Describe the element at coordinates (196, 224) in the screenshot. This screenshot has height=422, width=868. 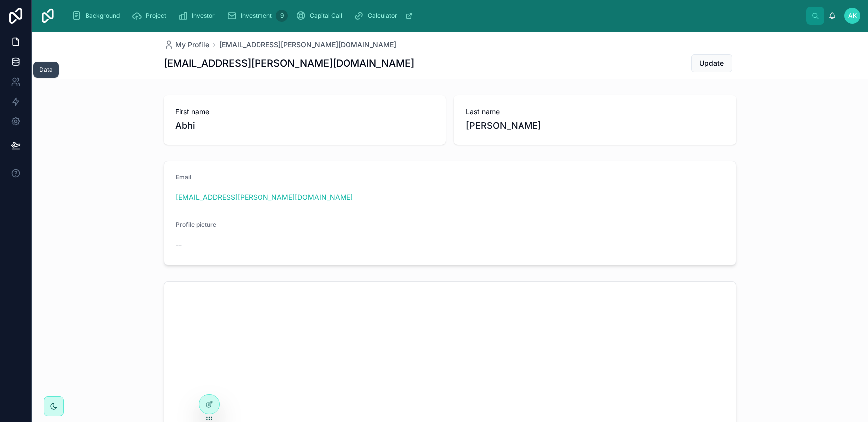
I see `span: Profile picture` at that location.